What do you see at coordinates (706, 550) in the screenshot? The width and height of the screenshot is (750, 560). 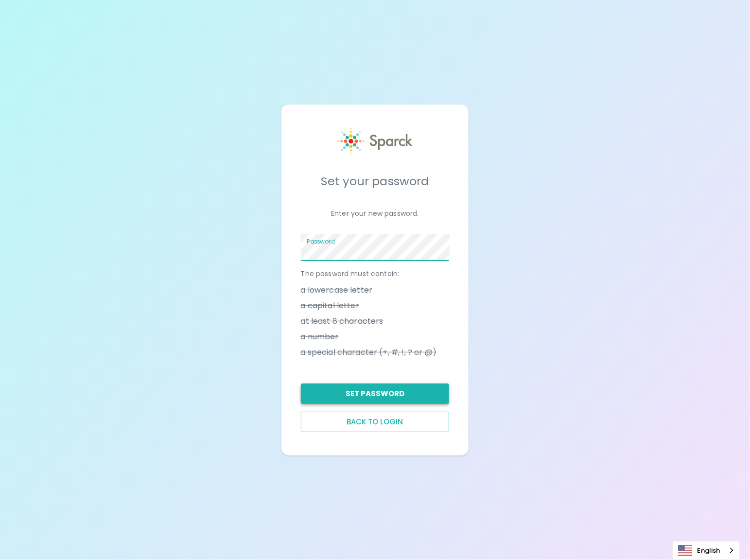 I see `a: English` at bounding box center [706, 550].